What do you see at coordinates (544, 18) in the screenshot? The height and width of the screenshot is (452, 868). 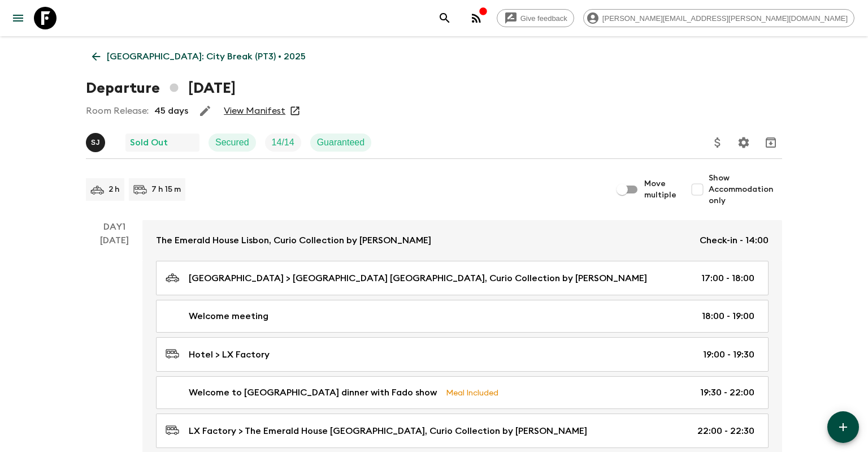 I see `span: Give feedback` at bounding box center [544, 18].